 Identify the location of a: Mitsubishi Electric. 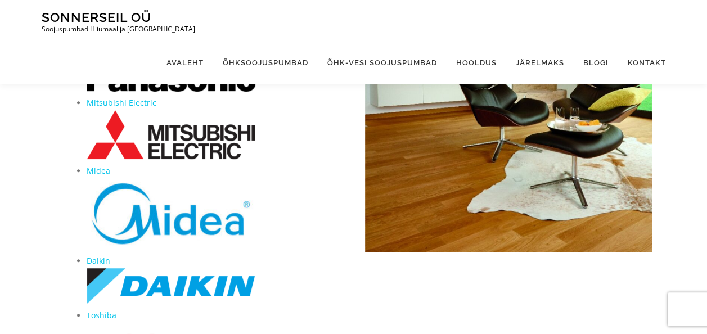
(122, 102).